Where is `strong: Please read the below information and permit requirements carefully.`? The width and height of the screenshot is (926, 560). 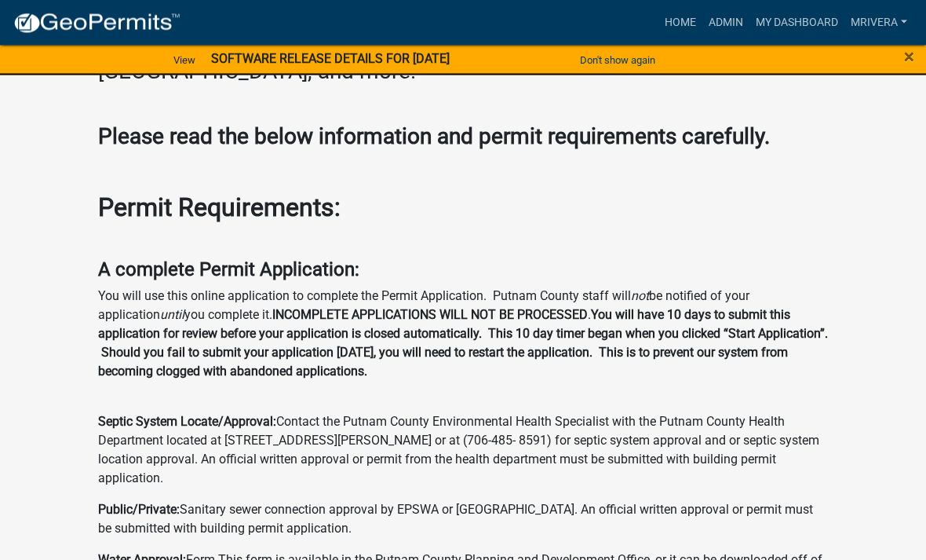
strong: Please read the below information and permit requirements carefully. is located at coordinates (434, 137).